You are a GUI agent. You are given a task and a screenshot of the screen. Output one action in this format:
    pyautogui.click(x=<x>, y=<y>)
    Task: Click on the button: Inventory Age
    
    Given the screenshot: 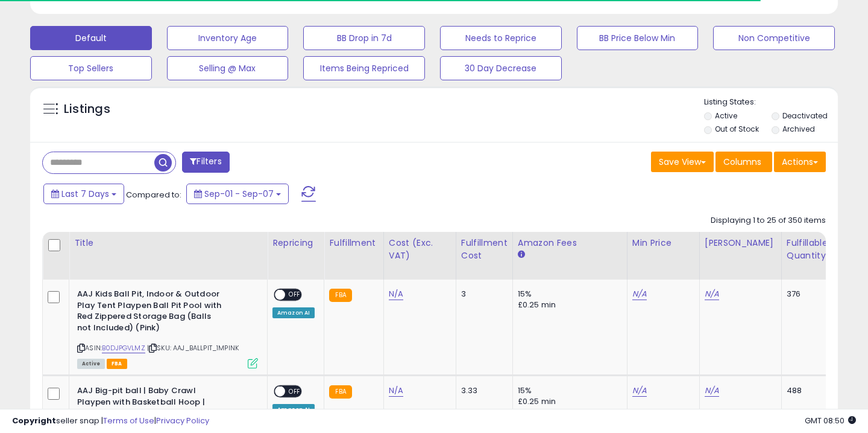 What is the action you would take?
    pyautogui.click(x=228, y=38)
    